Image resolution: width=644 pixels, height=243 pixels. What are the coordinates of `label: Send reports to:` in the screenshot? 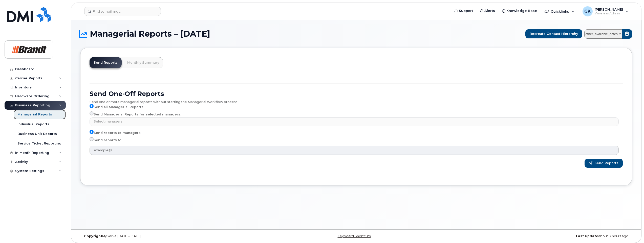 It's located at (106, 140).